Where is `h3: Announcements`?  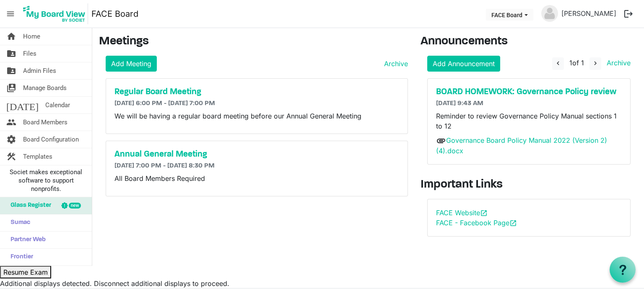 h3: Announcements is located at coordinates (529, 42).